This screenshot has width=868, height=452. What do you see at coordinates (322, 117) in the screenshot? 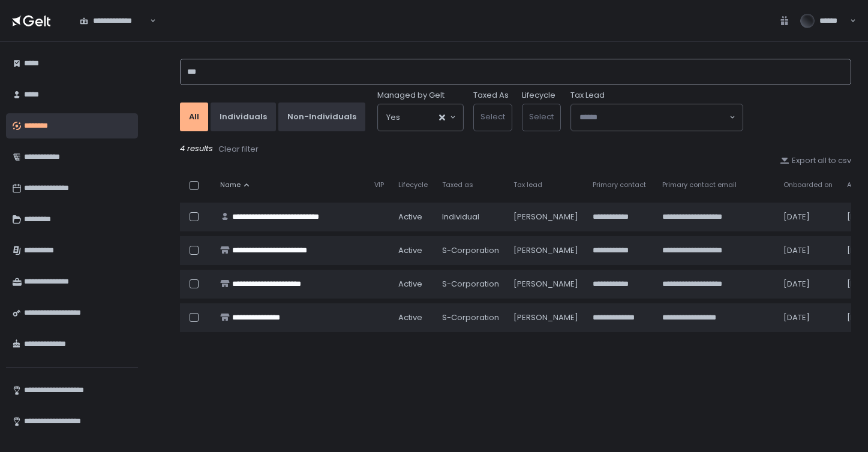
I see `button: Non-Individuals` at bounding box center [322, 117].